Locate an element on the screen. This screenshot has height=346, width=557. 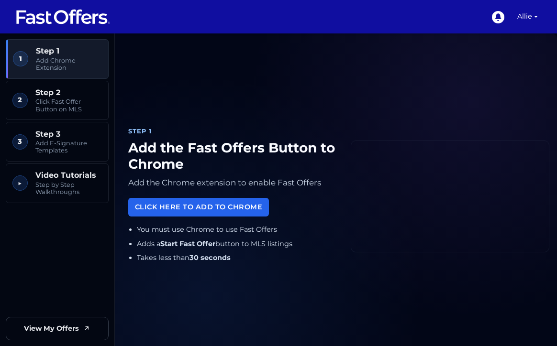
span: 1 is located at coordinates (21, 59).